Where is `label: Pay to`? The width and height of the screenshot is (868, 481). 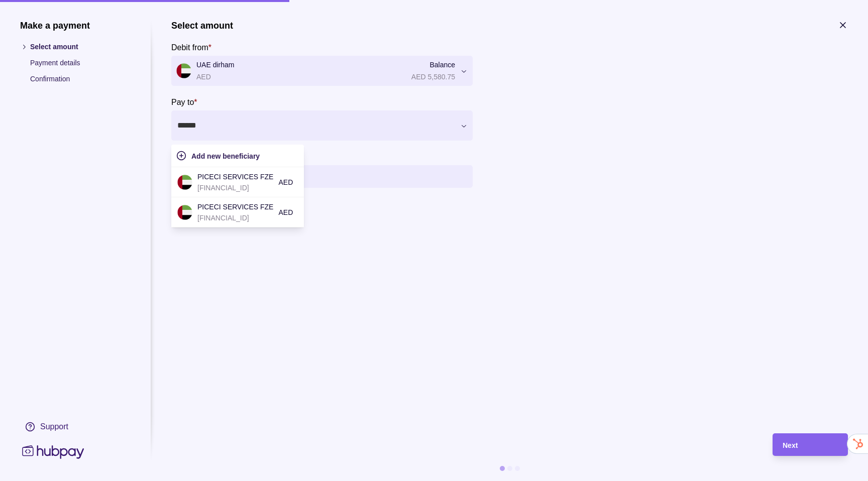 label: Pay to is located at coordinates (184, 102).